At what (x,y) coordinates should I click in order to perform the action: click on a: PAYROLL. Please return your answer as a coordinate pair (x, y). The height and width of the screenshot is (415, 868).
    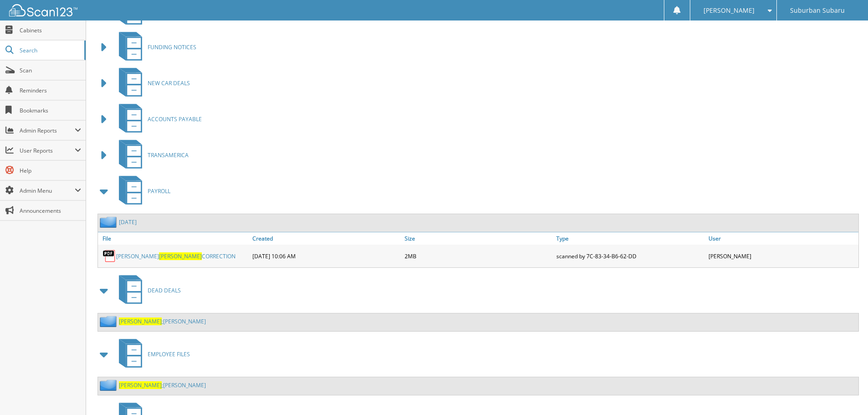
    Looking at the image, I should click on (142, 191).